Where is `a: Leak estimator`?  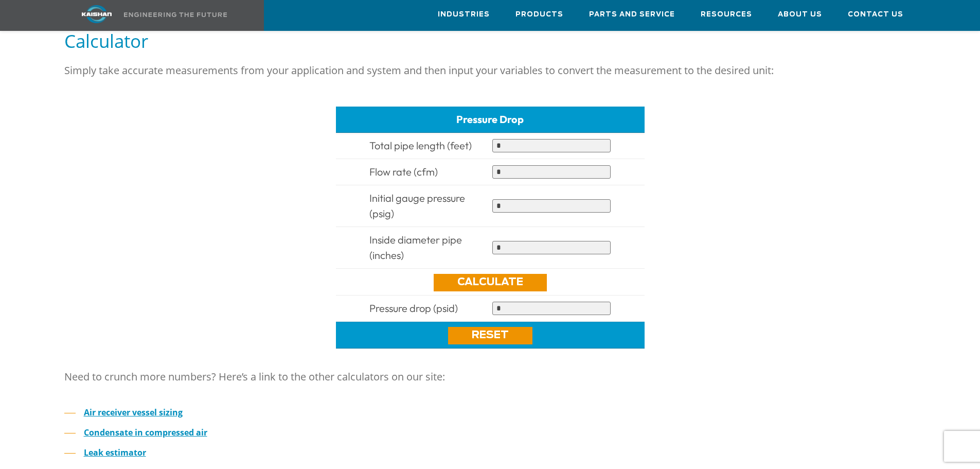
a: Leak estimator is located at coordinates (115, 452).